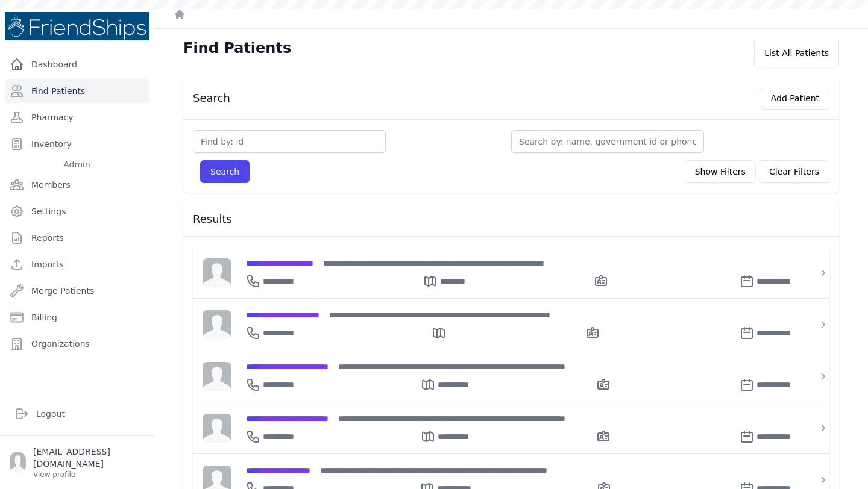 The image size is (868, 489). I want to click on input: Search by: name, government id or phone, so click(608, 142).